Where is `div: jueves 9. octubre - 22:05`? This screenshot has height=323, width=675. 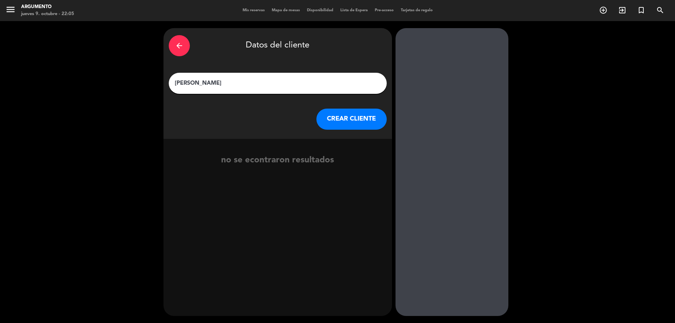
div: jueves 9. octubre - 22:05 is located at coordinates (47, 14).